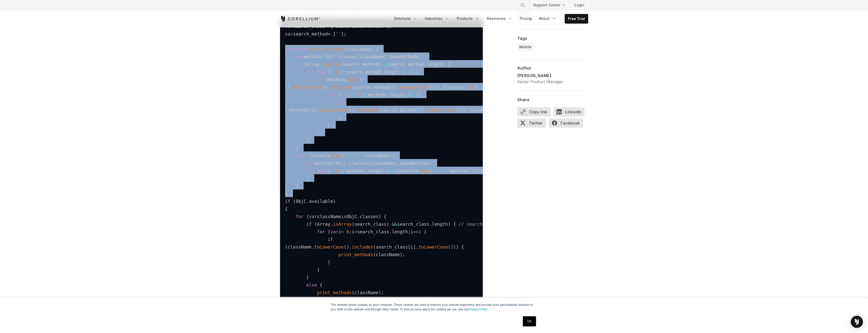 The image size is (868, 333). Describe the element at coordinates (406, 19) in the screenshot. I see `a: Solutions` at that location.